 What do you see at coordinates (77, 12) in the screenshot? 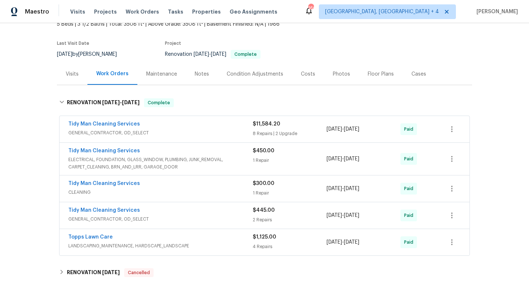
I see `span: Visits` at bounding box center [77, 12].